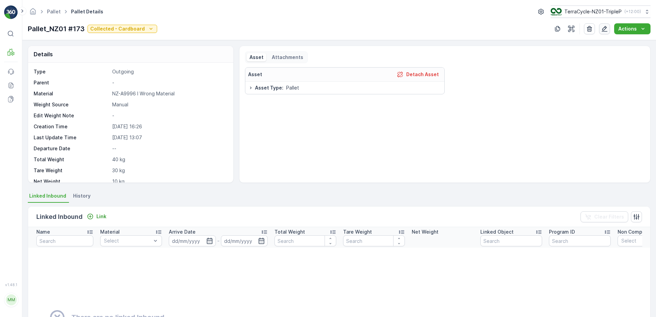 This screenshot has height=317, width=656. I want to click on p: Select, so click(128, 241).